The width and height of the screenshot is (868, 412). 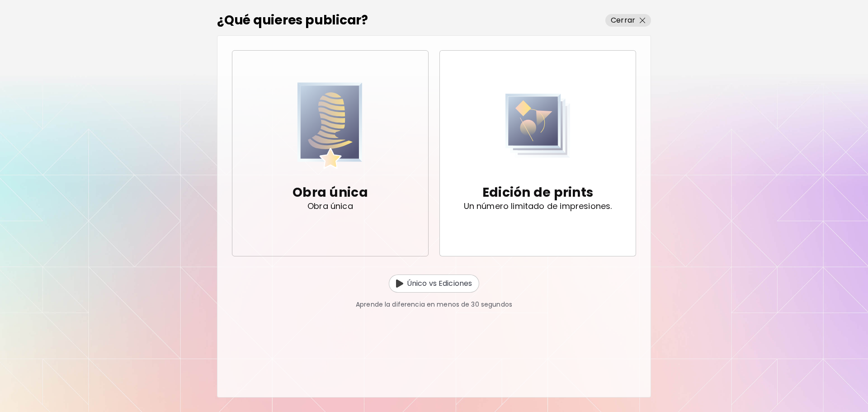 What do you see at coordinates (538, 153) in the screenshot?
I see `button: Print EditionEdición de printsUn número limitado de impresiones.` at bounding box center [538, 153].